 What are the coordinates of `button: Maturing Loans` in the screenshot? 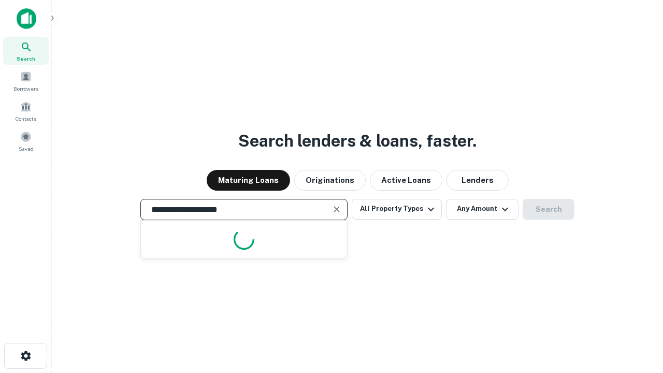 It's located at (248, 180).